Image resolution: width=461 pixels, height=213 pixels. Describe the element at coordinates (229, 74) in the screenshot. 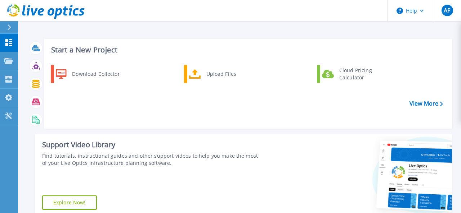

I see `div: Upload Files` at that location.